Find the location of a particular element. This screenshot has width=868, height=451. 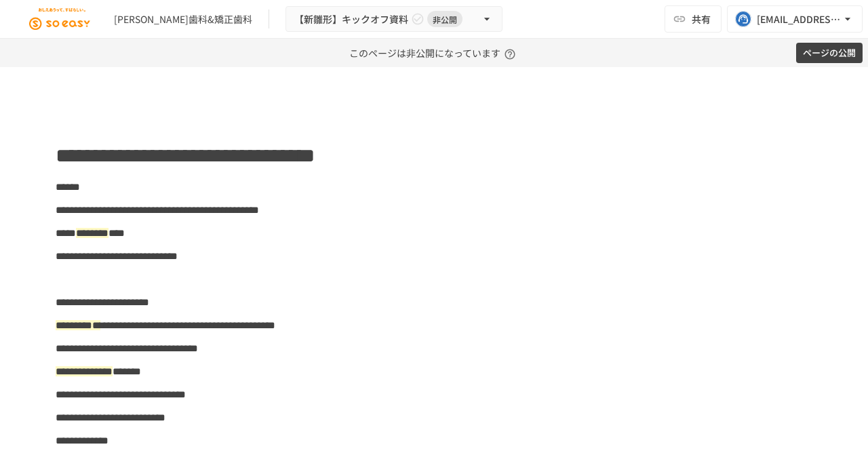

span: 非公開 is located at coordinates (445, 19).